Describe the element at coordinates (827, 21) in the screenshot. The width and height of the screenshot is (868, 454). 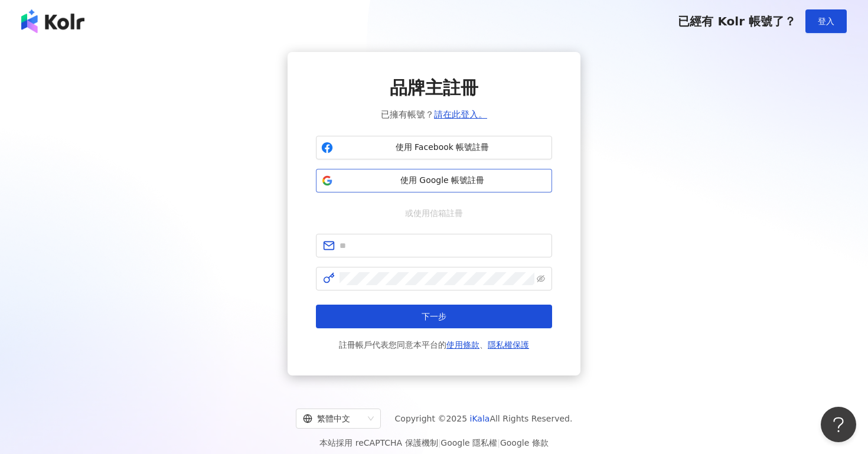
I see `button: 登入` at that location.